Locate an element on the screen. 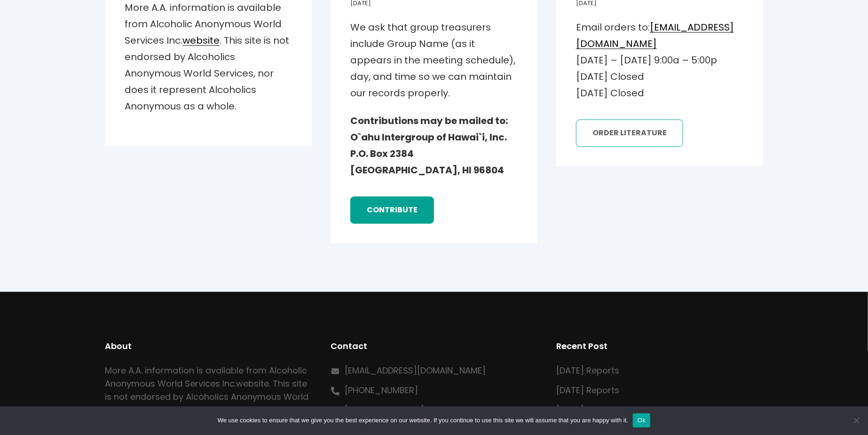 This screenshot has height=435, width=868. h2: About is located at coordinates (208, 346).